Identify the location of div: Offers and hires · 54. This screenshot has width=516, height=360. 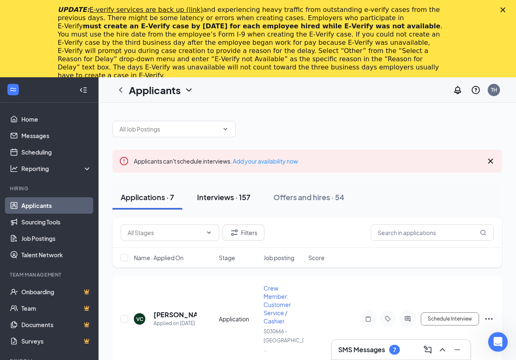
(309, 197).